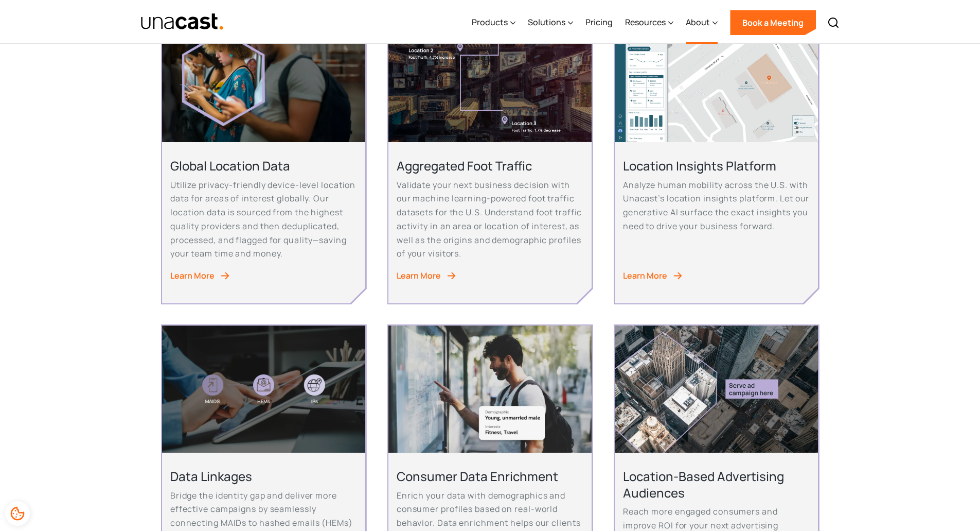 The height and width of the screenshot is (531, 980). Describe the element at coordinates (17, 514) in the screenshot. I see `div: Cookie Preferences` at that location.